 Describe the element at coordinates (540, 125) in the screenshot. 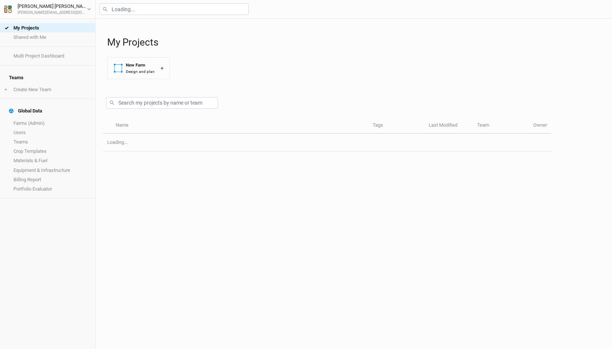

I see `th: Owner` at that location.